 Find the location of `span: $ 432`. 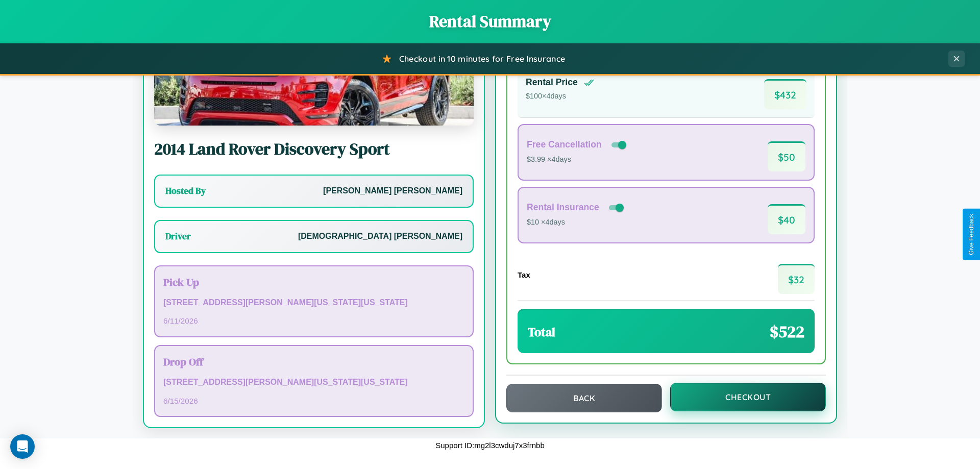

span: $ 432 is located at coordinates (785, 94).